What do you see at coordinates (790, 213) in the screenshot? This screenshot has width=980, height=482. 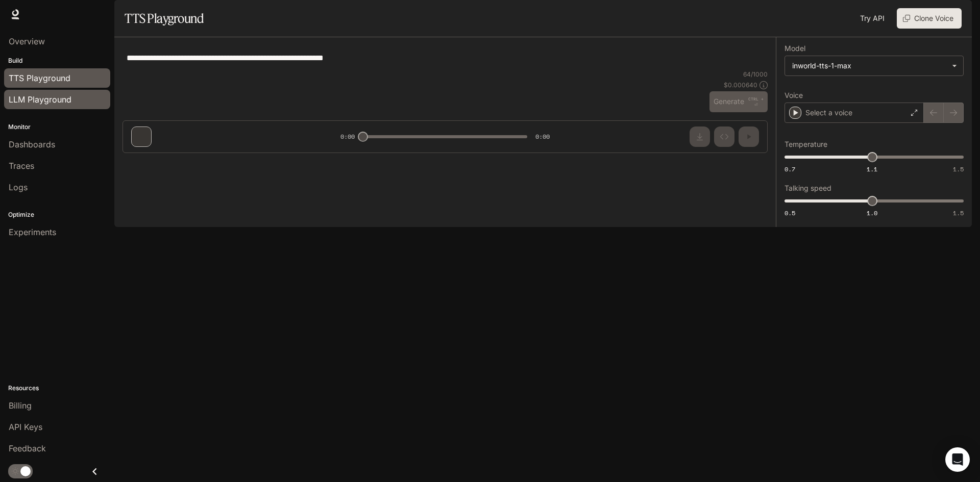 I see `span: 0.5` at bounding box center [790, 213].